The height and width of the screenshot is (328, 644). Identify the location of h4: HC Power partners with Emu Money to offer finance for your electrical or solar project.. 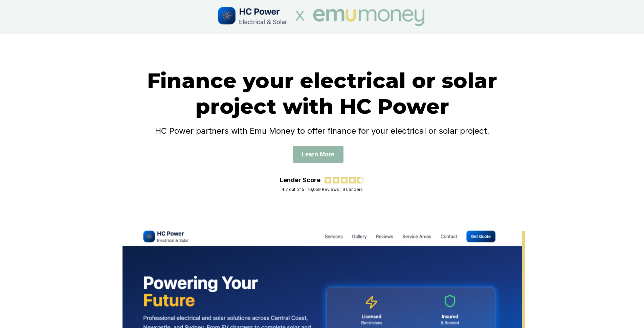
(322, 131).